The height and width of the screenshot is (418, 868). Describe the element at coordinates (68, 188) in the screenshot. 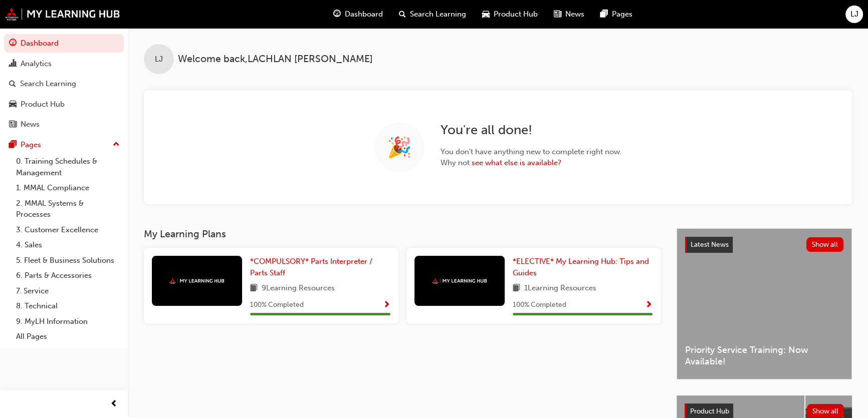

I see `a: 1. MMAL Compliance` at that location.